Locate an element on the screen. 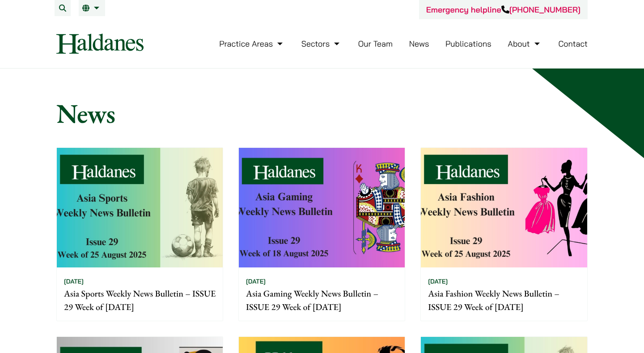  img: Logo of Haldanes is located at coordinates (100, 43).